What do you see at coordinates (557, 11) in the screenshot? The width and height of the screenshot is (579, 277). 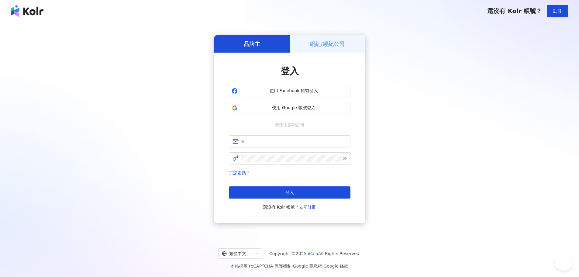 I see `span: 註冊` at bounding box center [557, 11].